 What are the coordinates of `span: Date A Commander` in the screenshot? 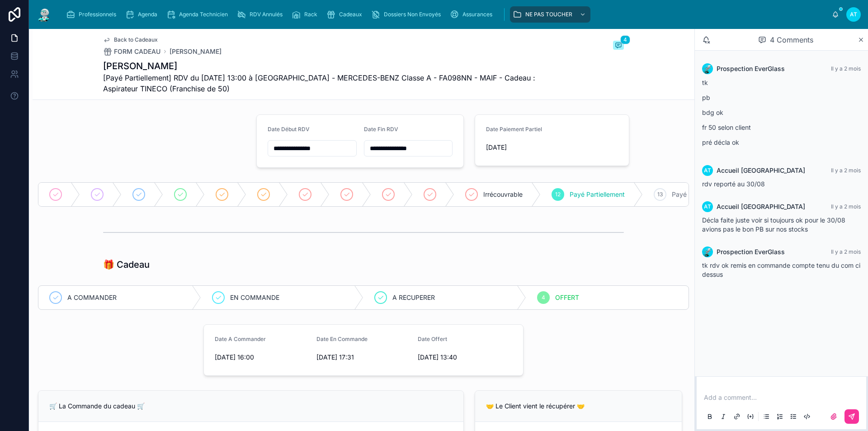 It's located at (240, 339).